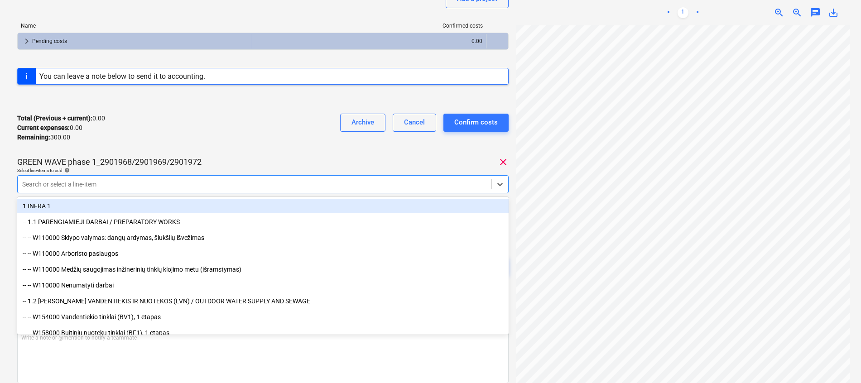 This screenshot has width=861, height=383. I want to click on div: -- -- W110000 Sklypo valymas: dangų ardymas, šiukšlių išvežimas, so click(263, 238).